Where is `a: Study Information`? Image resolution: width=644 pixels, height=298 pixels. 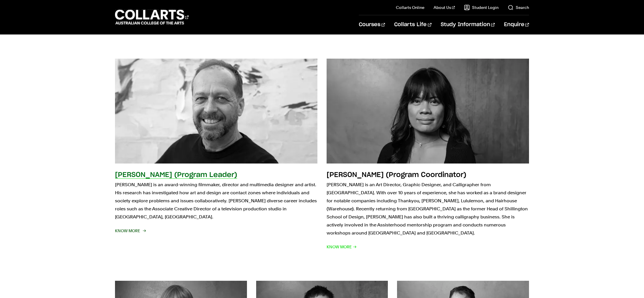
a: Study Information is located at coordinates (468, 25).